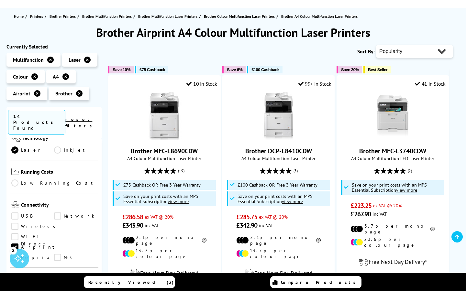 This screenshot has height=291, width=466. Describe the element at coordinates (107, 16) in the screenshot. I see `span: Brother Multifunction Printers` at that location.